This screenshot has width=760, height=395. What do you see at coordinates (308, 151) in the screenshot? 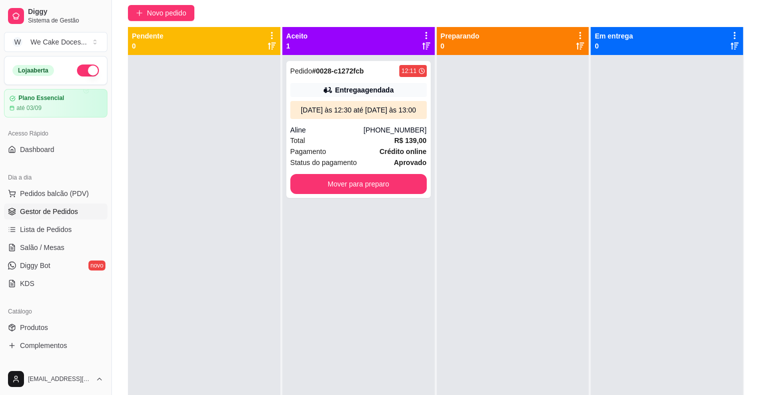
I see `span: Pagamento` at bounding box center [308, 151].